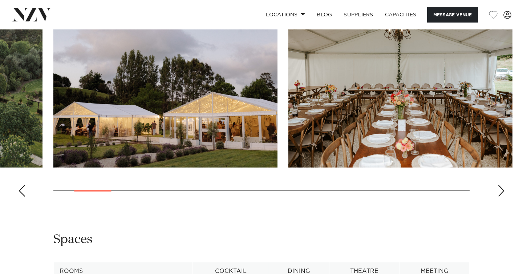  Describe the element at coordinates (286, 15) in the screenshot. I see `a: Locations` at that location.